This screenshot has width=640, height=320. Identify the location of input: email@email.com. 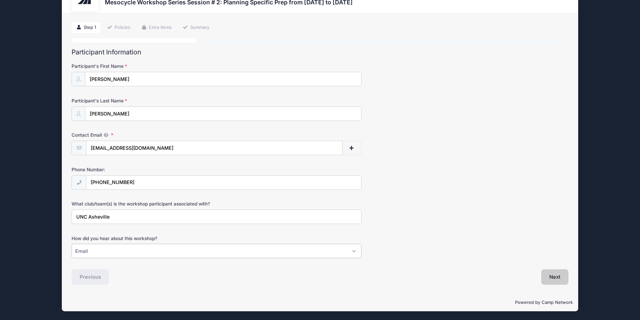
(214, 148).